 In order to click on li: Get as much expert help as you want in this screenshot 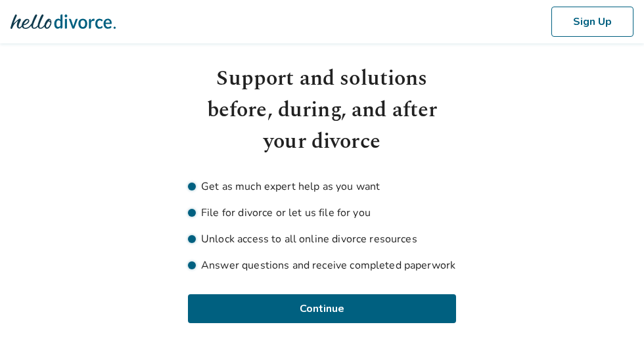, I will do `click(322, 187)`.